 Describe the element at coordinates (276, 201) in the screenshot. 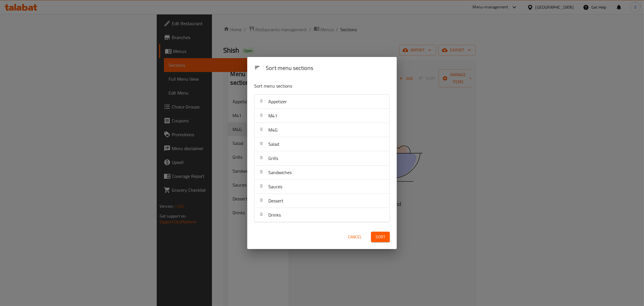

I see `span: Dessert` at that location.